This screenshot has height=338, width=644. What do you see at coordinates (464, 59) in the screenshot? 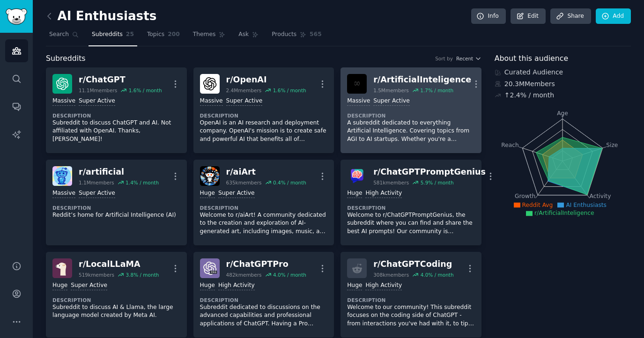
I see `span: Recent` at bounding box center [464, 59].